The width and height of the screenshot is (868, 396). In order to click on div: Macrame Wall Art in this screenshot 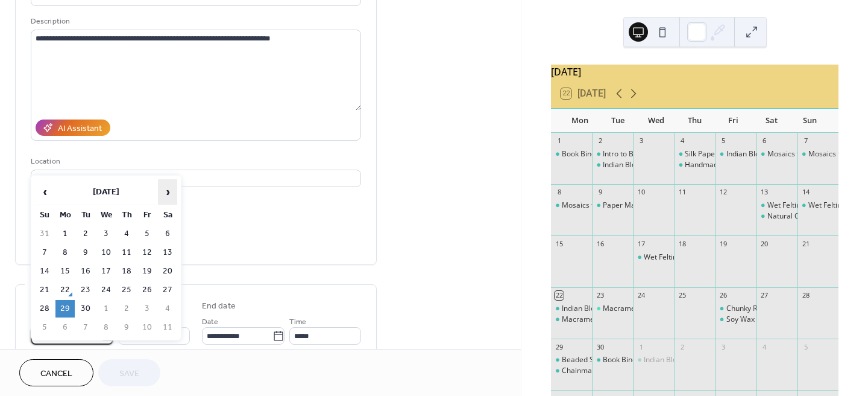, I will do `click(633, 308)`.